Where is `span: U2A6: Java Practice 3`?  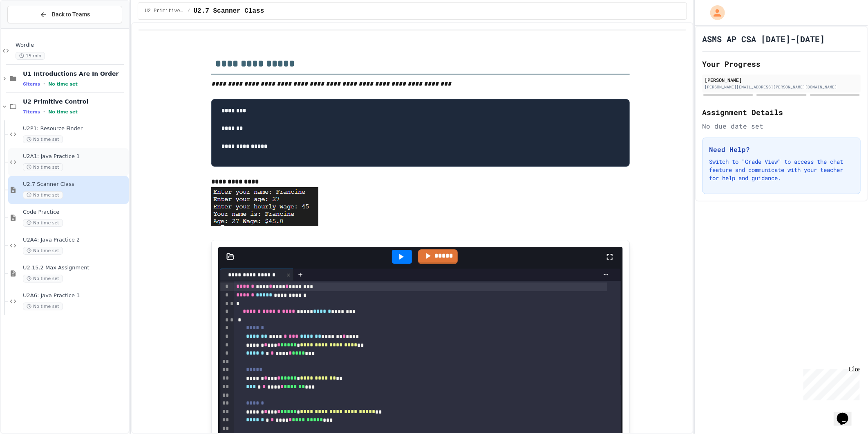
span: U2A6: Java Practice 3 is located at coordinates (75, 295).